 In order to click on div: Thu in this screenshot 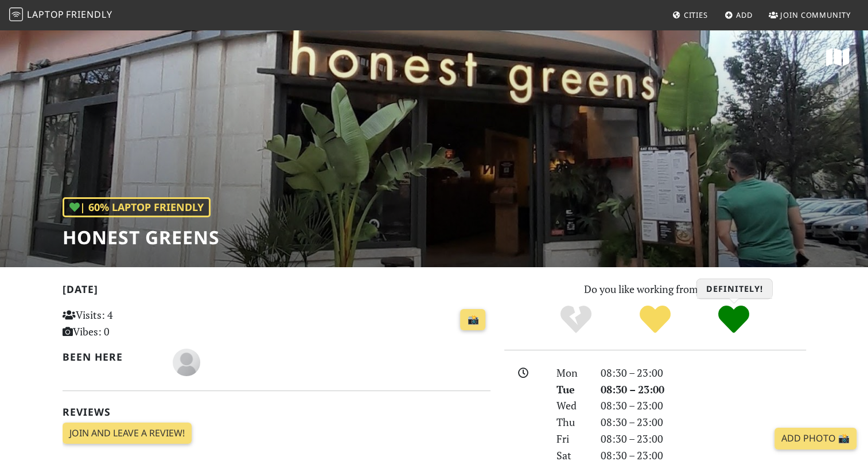, I will do `click(571, 422)`.